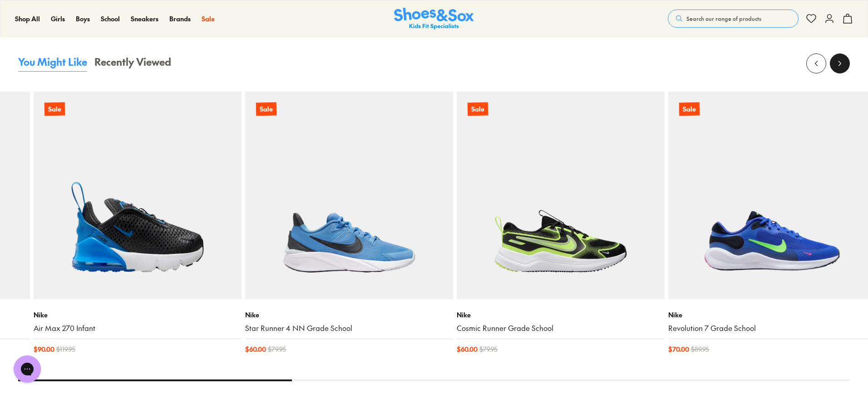 The width and height of the screenshot is (868, 413). Describe the element at coordinates (44, 349) in the screenshot. I see `span: $ 90.00` at that location.